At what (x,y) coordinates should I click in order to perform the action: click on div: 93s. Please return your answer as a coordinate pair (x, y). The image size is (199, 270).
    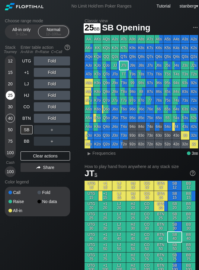
    Looking at the image, I should click on (185, 83).